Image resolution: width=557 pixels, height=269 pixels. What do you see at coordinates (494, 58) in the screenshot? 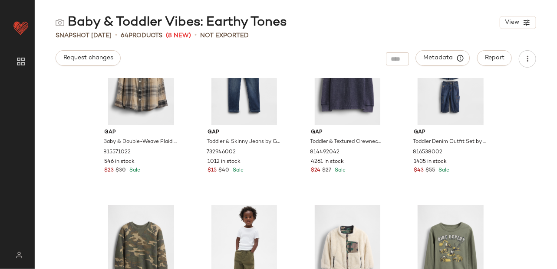
I see `button: Report` at bounding box center [494, 58].